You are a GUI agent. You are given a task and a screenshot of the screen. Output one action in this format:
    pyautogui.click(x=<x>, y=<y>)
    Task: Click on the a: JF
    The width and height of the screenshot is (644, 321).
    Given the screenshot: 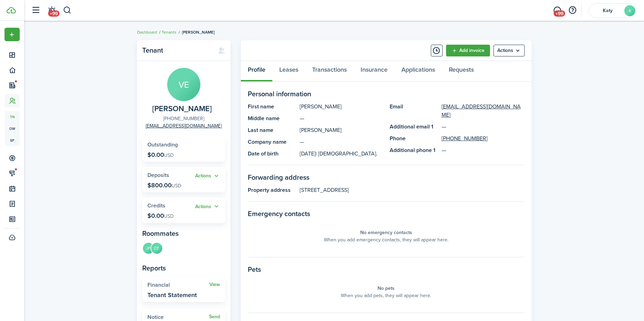 What is the action you would take?
    pyautogui.click(x=148, y=249)
    